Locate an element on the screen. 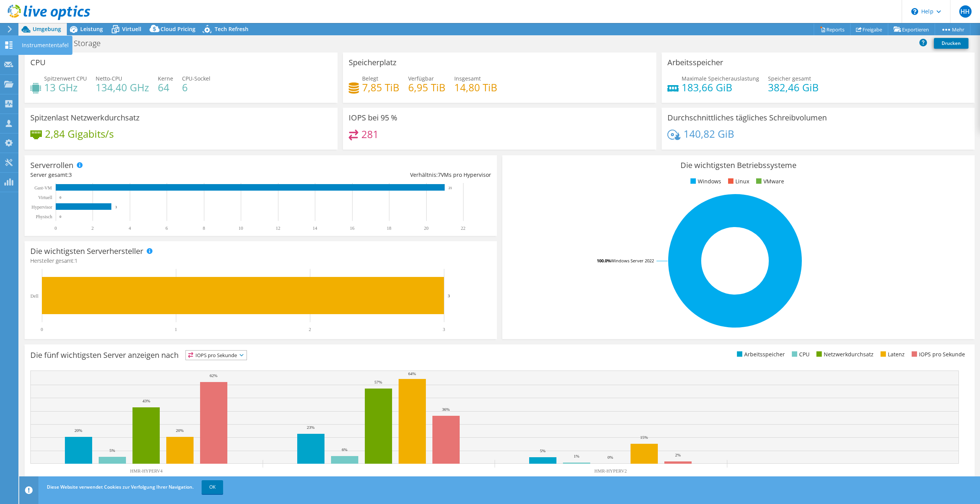  span: Belegt is located at coordinates (370, 78).